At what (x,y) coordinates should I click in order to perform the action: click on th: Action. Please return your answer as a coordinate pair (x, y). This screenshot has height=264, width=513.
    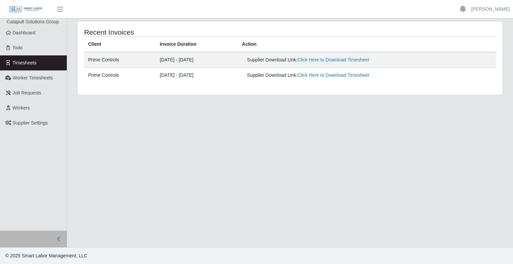
    Looking at the image, I should click on (367, 44).